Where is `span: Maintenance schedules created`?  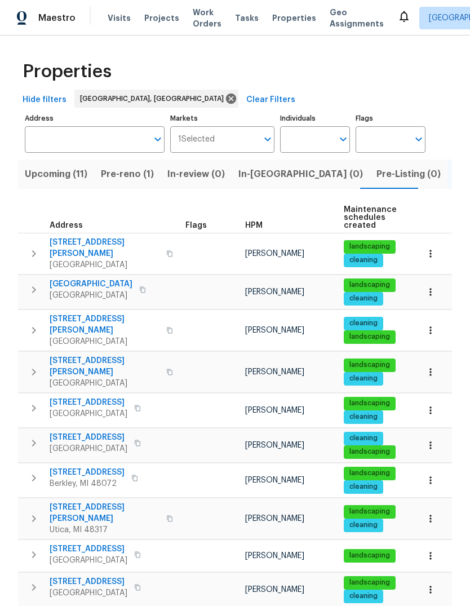
span: Maintenance schedules created is located at coordinates (371, 218).